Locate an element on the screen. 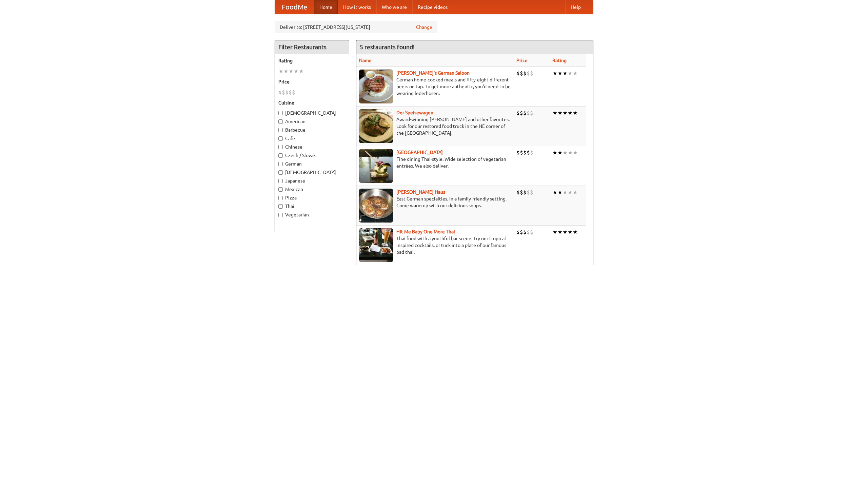 This screenshot has height=480, width=868. p: German home-cooked meals and fifty-eight different beers on tap. To get more authentic, you'd nee... is located at coordinates (435, 86).